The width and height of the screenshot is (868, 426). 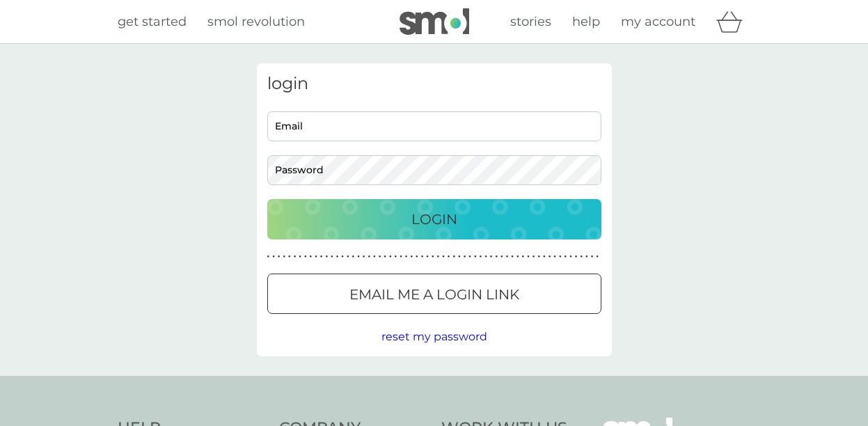 I want to click on span: get started, so click(x=151, y=22).